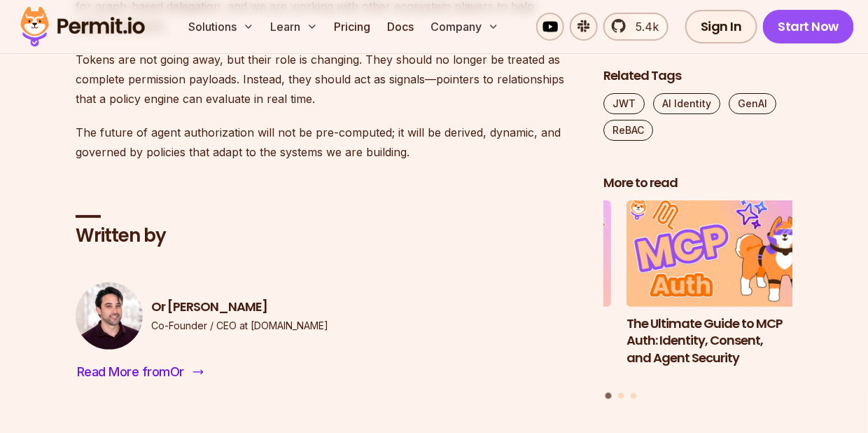 The image size is (868, 433). What do you see at coordinates (624, 103) in the screenshot?
I see `a: JWT` at bounding box center [624, 103].